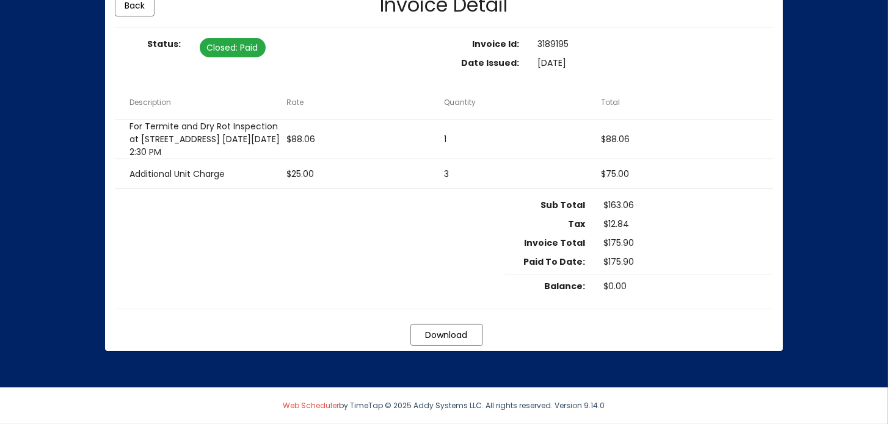 The image size is (888, 424). Describe the element at coordinates (611, 103) in the screenshot. I see `button: Change sorting for netAmount` at that location.